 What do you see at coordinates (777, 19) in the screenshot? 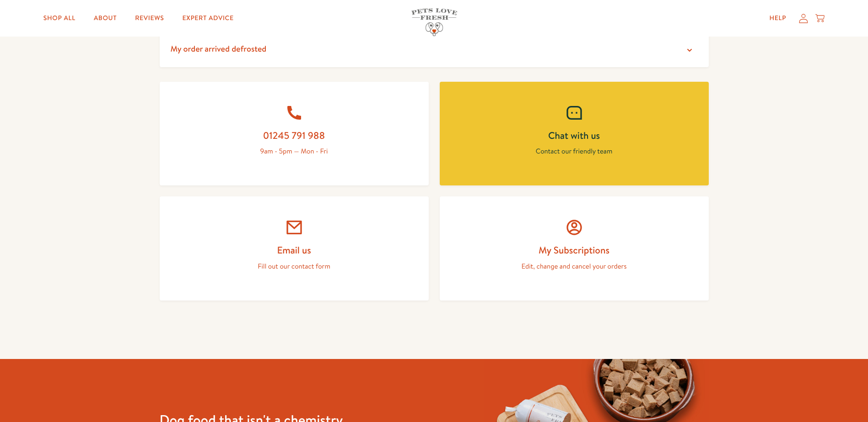
I see `a: Help` at bounding box center [777, 19].